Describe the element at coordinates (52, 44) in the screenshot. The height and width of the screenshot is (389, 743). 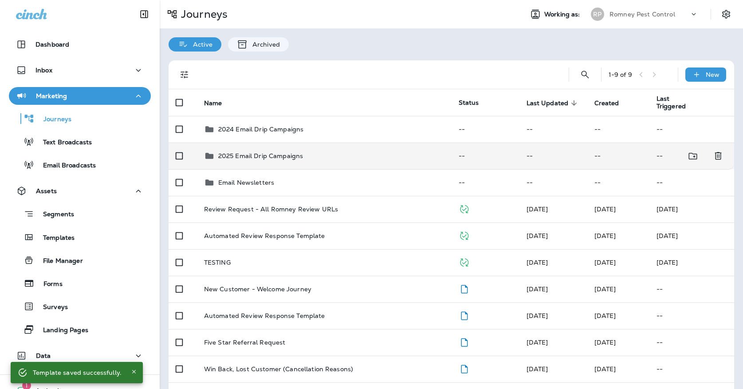
I see `p: Dashboard` at that location.